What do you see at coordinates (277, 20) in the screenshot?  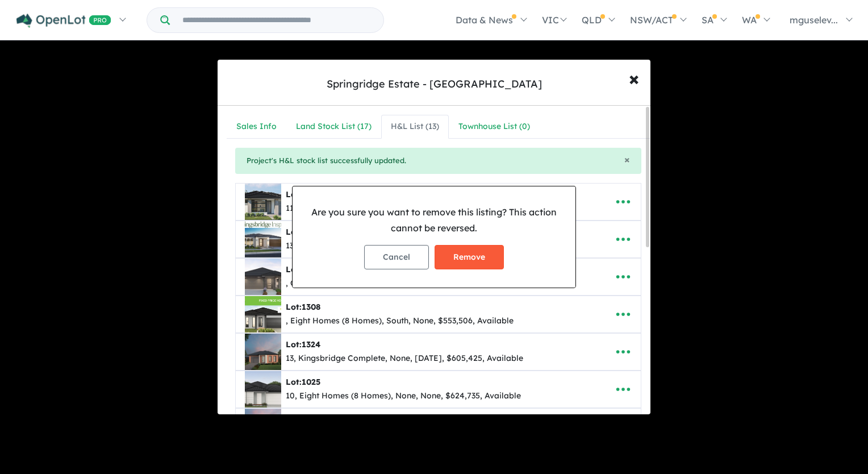 I see `input: Try estate name, suburb, builder or developer` at bounding box center [277, 20].